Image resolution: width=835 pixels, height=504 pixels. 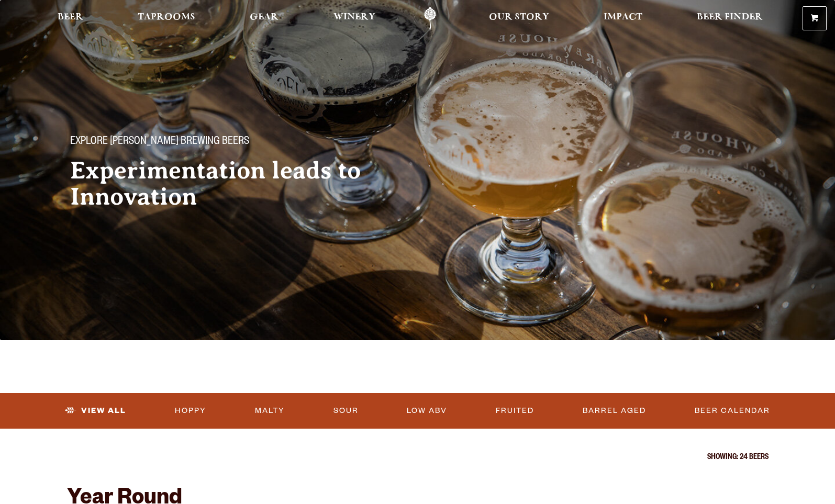 I want to click on span: Taprooms, so click(x=166, y=17).